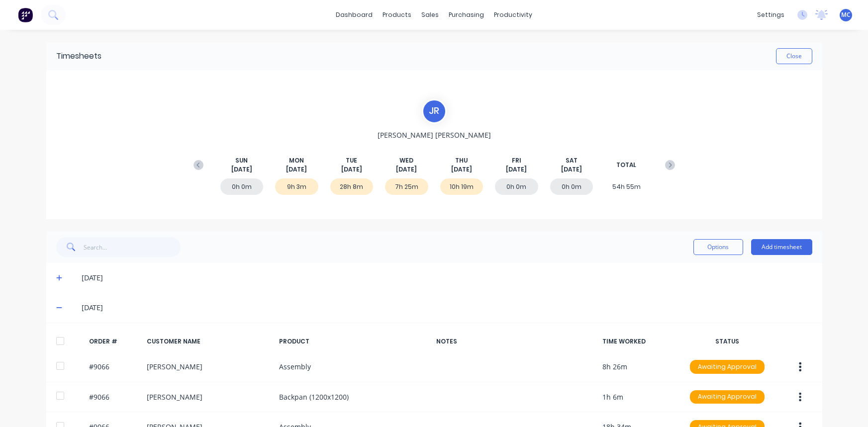  What do you see at coordinates (351, 161) in the screenshot?
I see `span: TUE` at bounding box center [351, 161].